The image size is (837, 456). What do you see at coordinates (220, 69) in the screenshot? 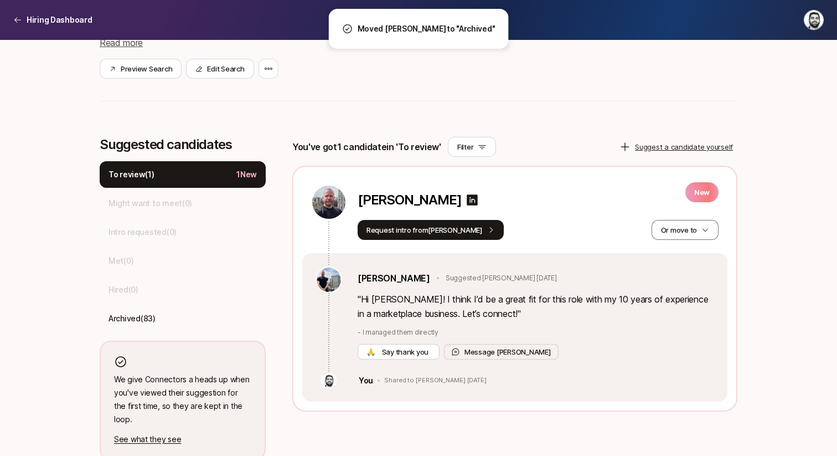
I see `button: Edit Search` at bounding box center [220, 69].